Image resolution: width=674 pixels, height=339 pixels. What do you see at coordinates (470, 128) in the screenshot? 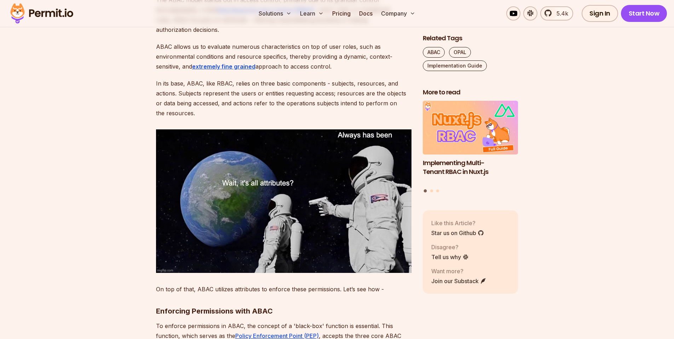
I see `img: Implementing Multi-Tenant RBAC in Nuxt.js` at bounding box center [470, 128].